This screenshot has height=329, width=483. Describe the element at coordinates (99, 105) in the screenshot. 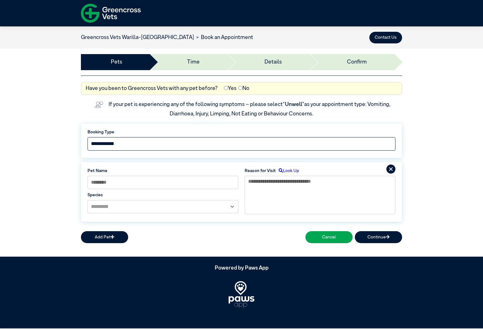

I see `img: vet` at that location.